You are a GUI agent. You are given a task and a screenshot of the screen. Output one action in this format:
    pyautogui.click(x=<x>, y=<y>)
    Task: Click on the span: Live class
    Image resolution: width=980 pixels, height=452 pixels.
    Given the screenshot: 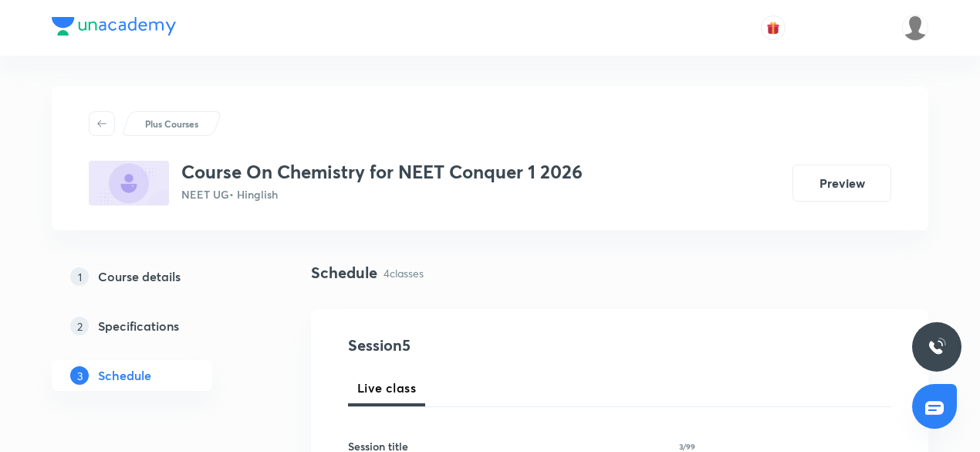 What is the action you would take?
    pyautogui.click(x=387, y=388)
    